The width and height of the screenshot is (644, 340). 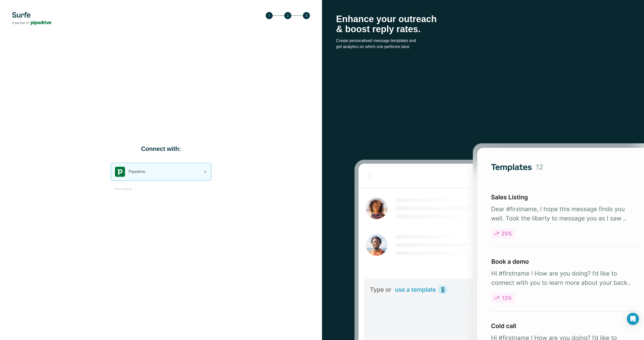 I want to click on p: Create personalised message templates and, so click(x=483, y=41).